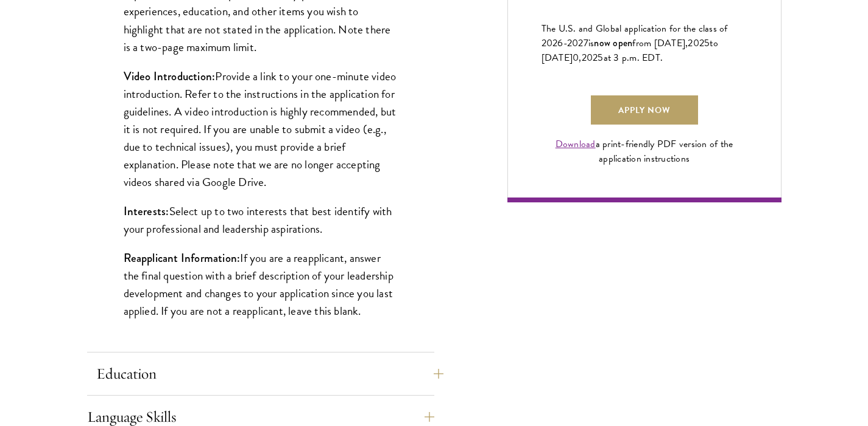 The height and width of the screenshot is (426, 868). Describe the element at coordinates (261, 285) in the screenshot. I see `p: If you are a reapplicant, answer the final question with a brief description of your leadership d...` at that location.